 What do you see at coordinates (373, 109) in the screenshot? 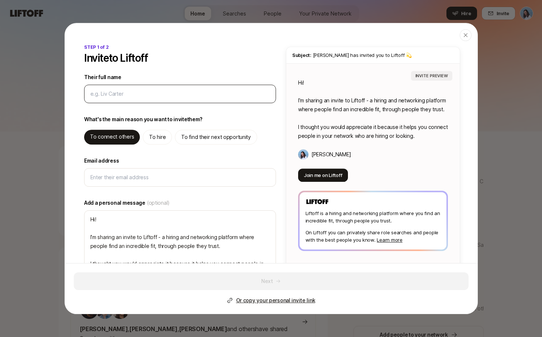
I see `p: Hi! I’m sharing an invite to Liftoff - a hiring and networking platform where people find an incr...` at bounding box center [373, 109].